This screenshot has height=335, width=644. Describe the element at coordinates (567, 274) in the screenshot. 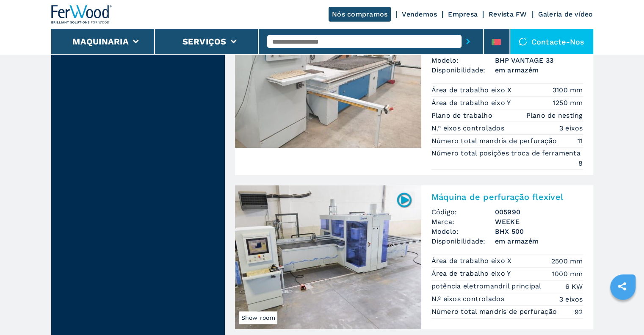

I see `em: 1000 mm` at that location.